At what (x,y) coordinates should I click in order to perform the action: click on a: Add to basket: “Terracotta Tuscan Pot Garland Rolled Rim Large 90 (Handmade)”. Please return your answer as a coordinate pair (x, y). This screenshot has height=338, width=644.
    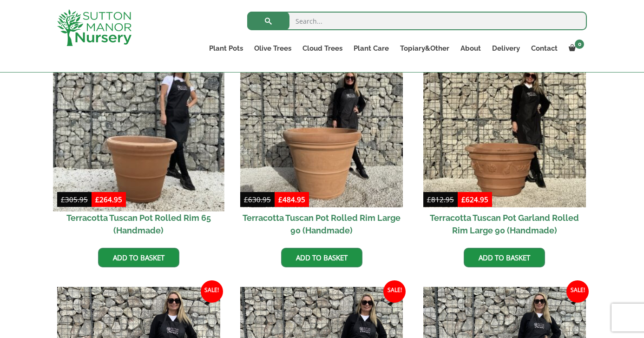
    Looking at the image, I should click on (504, 258).